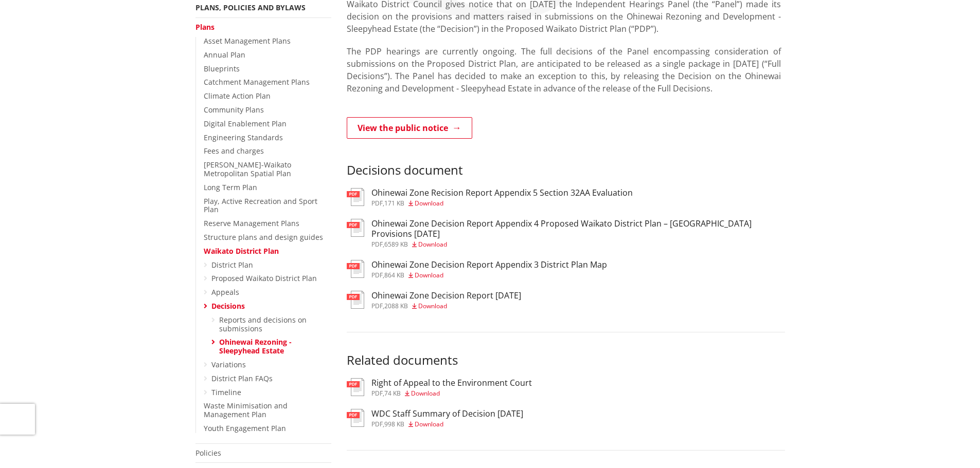  What do you see at coordinates (242, 379) in the screenshot?
I see `a: District Plan FAQs` at bounding box center [242, 379].